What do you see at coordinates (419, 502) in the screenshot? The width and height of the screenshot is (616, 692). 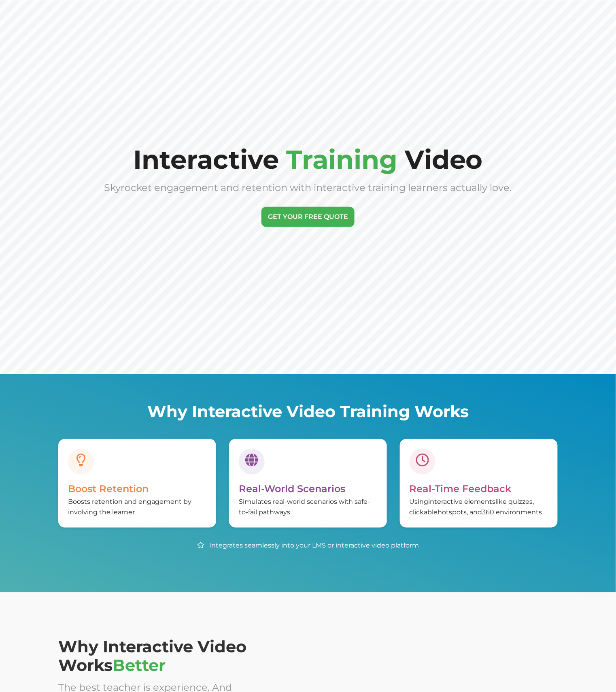 I see `span: Using` at bounding box center [419, 502].